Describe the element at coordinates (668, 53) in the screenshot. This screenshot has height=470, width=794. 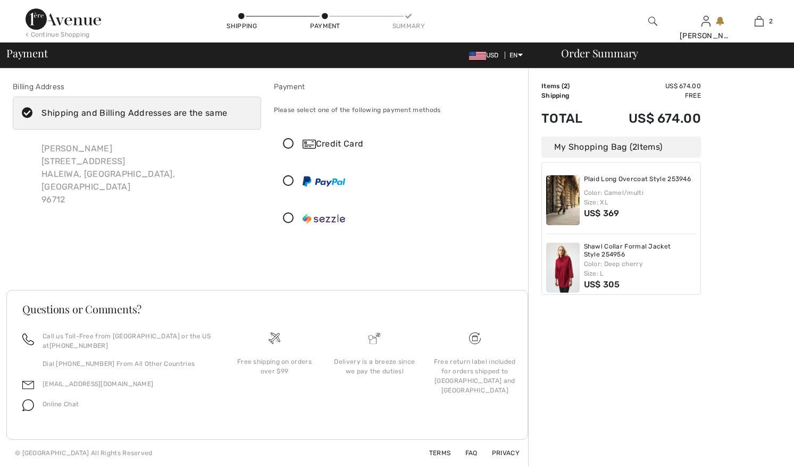
I see `div: Order Summary` at that location.